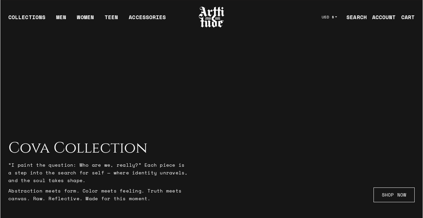 The width and height of the screenshot is (423, 218). What do you see at coordinates (212, 17) in the screenshot?
I see `img: Arttitude` at bounding box center [212, 17].